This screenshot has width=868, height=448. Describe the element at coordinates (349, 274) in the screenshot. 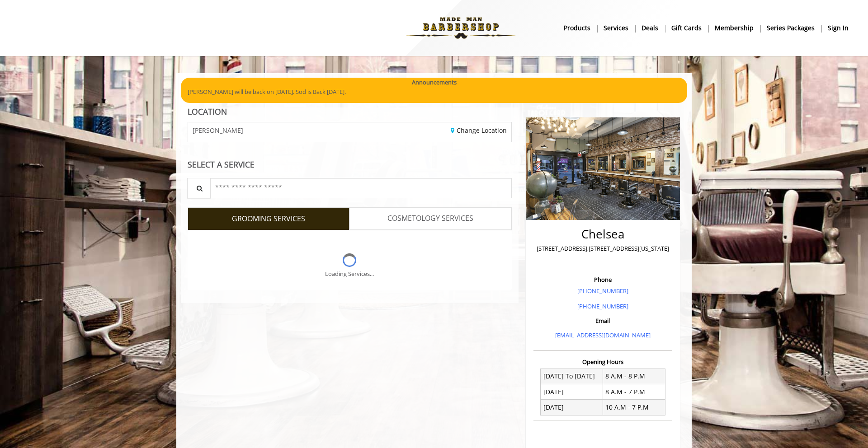

I see `div: Loading Services...` at that location.